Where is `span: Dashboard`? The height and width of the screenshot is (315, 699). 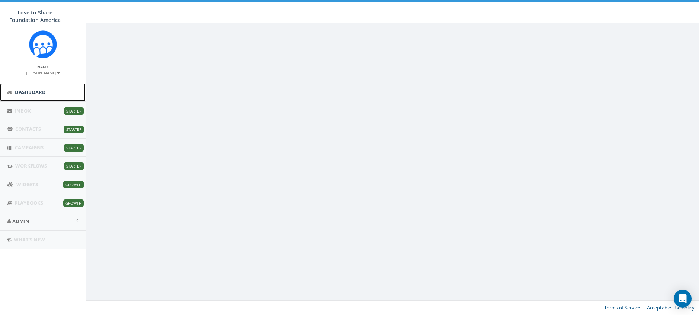
span: Dashboard is located at coordinates (30, 92).